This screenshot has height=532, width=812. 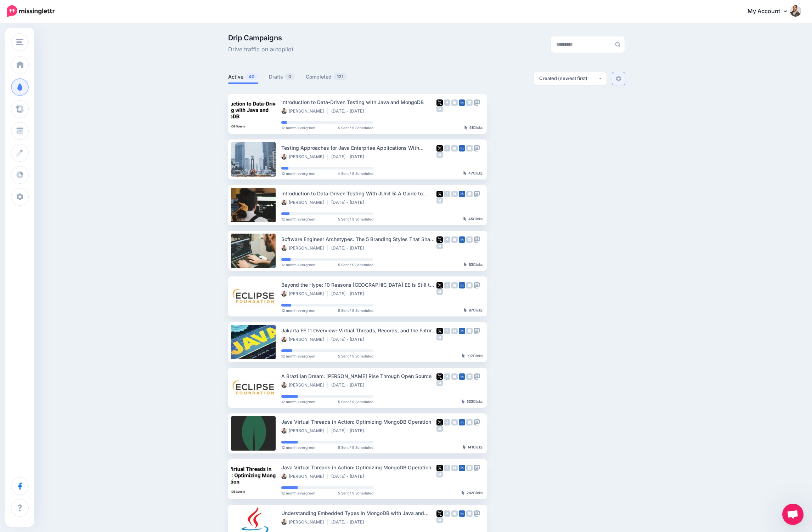 What do you see at coordinates (568, 78) in the screenshot?
I see `div: Created (newest first)` at bounding box center [568, 78].